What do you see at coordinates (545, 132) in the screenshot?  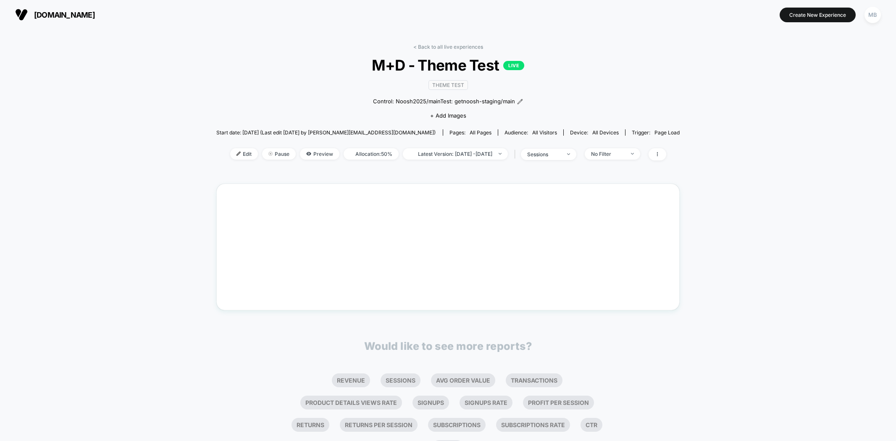 I see `span: All Visitors` at bounding box center [545, 132].